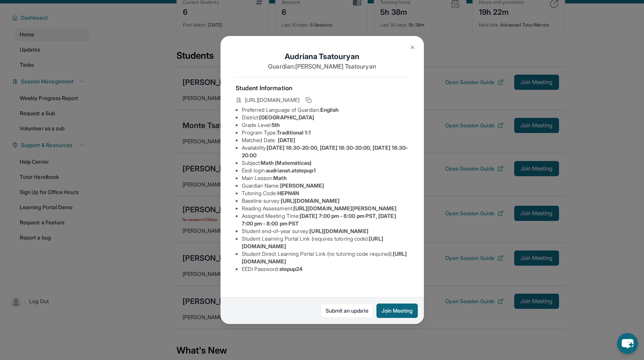 The image size is (644, 360). I want to click on li: Student Learning Portal Link (requires tutoring code) :, so click(325, 242).